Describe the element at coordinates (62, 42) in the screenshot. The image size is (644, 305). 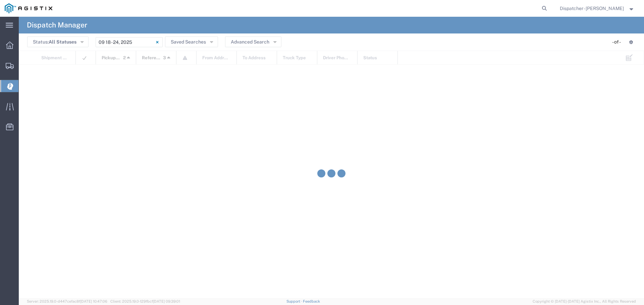
I see `span: All Statuses` at that location.